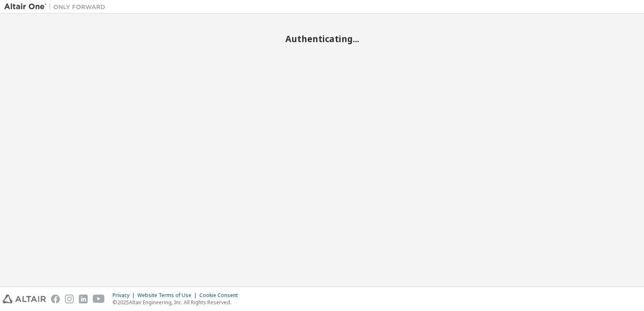 Image resolution: width=644 pixels, height=311 pixels. What do you see at coordinates (69, 299) in the screenshot?
I see `img: instagram.svg` at bounding box center [69, 299].